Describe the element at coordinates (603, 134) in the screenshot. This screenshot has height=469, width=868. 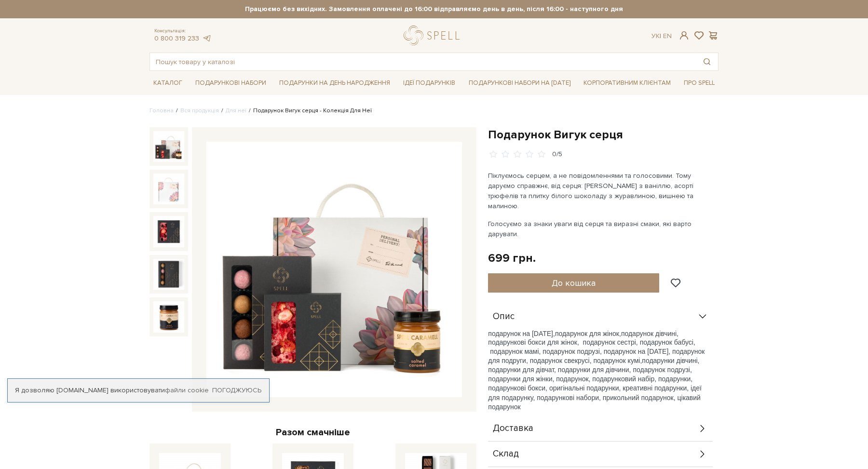
I see `h1: Подарунок Вигук серця` at that location.